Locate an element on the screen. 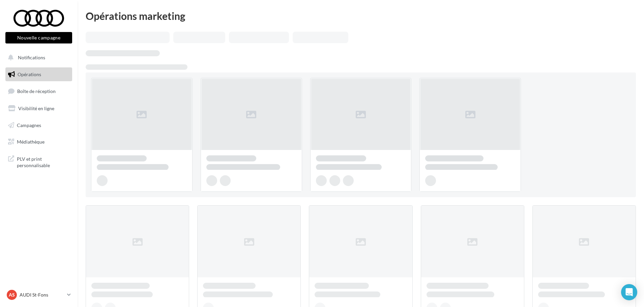 This screenshot has height=307, width=644. a: AS AUDI St-Fons is located at coordinates (39, 295).